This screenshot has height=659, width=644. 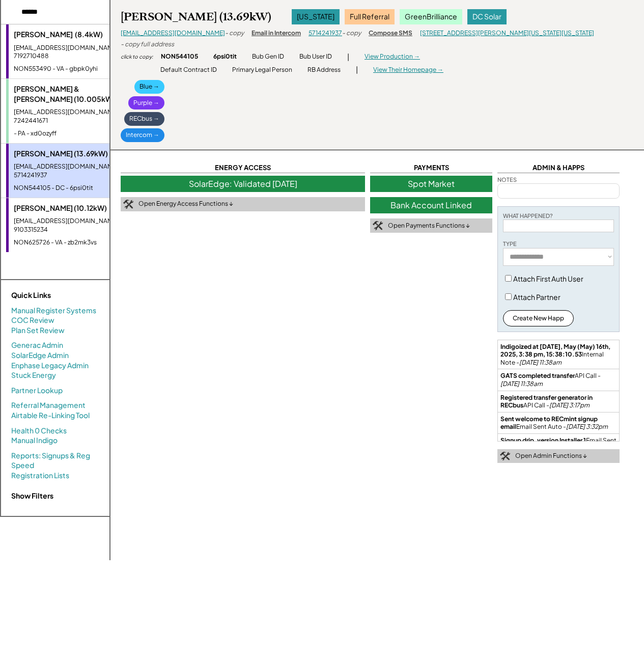 What do you see at coordinates (148, 44) in the screenshot?
I see `div: - copy full address` at bounding box center [148, 44].